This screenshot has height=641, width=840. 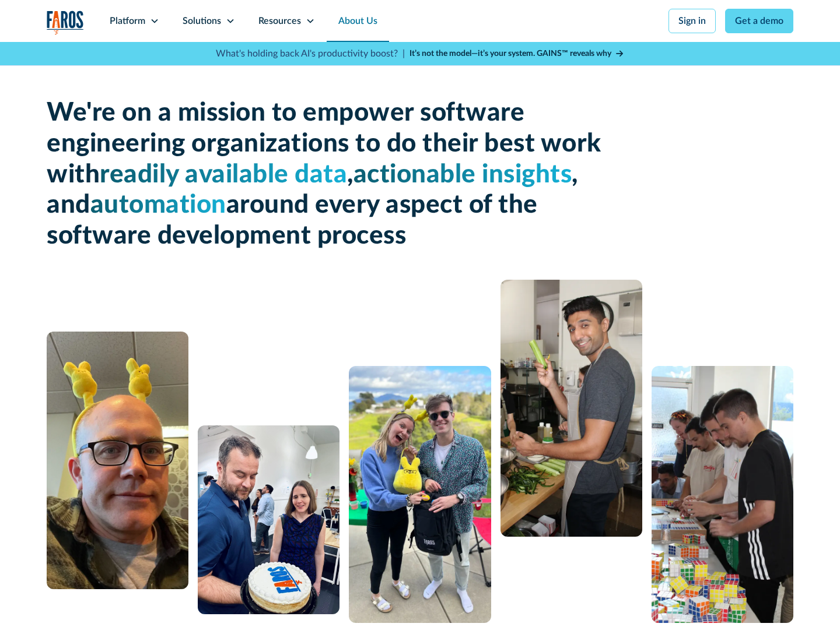 I want to click on a: home, so click(x=65, y=22).